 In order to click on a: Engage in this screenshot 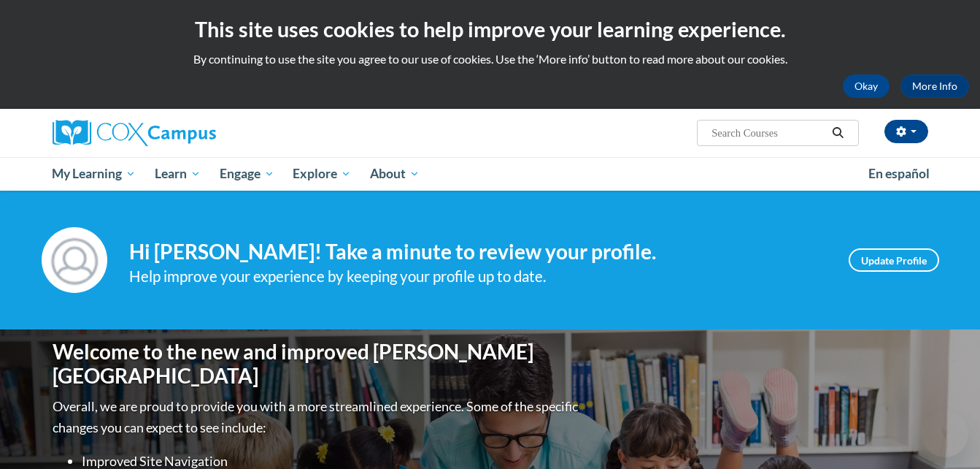, I will do `click(247, 174)`.